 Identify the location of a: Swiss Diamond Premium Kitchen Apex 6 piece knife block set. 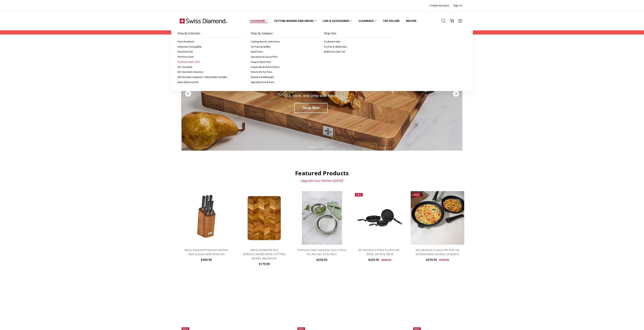
(206, 252).